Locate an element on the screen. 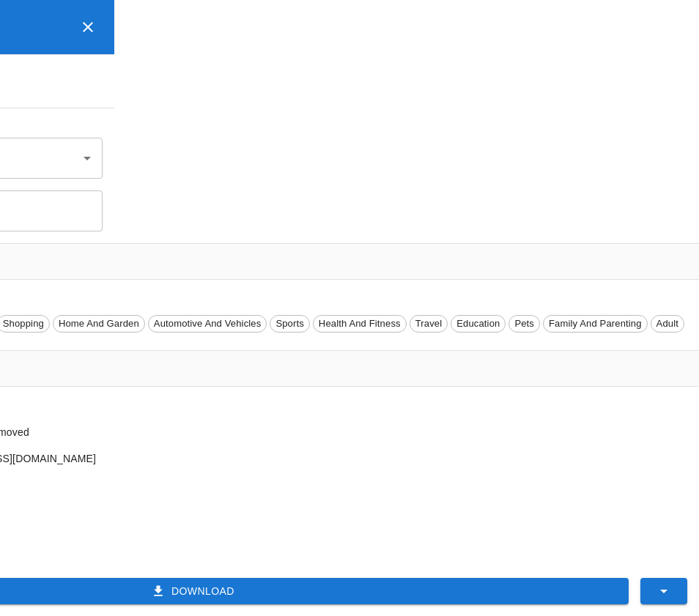 This screenshot has width=699, height=616. span: Health And Fitness is located at coordinates (360, 324).